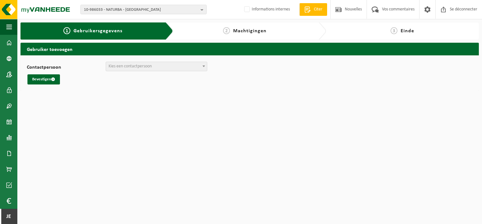 This screenshot has height=224, width=482. I want to click on span: Gebruikersgegevens, so click(98, 31).